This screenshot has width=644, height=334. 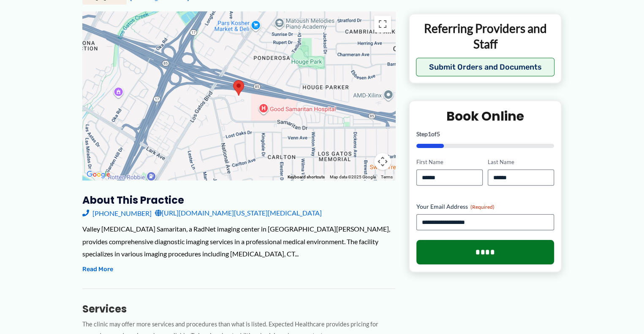 I want to click on button: Keyboard shortcuts, so click(x=306, y=177).